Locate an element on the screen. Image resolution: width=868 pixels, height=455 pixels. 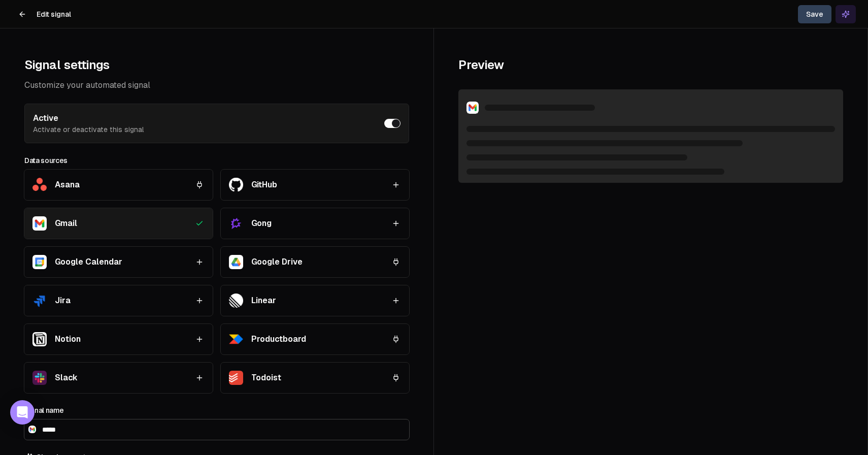
div: Linear is located at coordinates (264, 301).